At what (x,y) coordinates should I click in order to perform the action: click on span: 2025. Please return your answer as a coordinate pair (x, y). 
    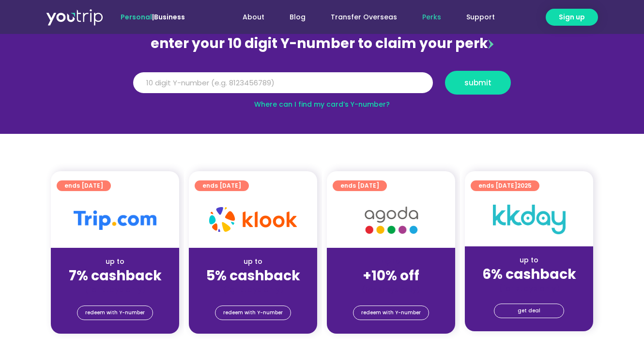
    Looking at the image, I should click on (525, 185).